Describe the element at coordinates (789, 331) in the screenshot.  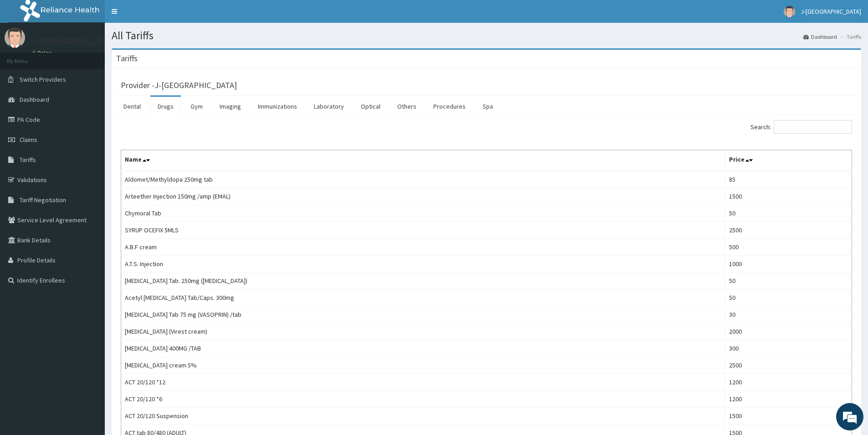
I see `td: 2000` at that location.